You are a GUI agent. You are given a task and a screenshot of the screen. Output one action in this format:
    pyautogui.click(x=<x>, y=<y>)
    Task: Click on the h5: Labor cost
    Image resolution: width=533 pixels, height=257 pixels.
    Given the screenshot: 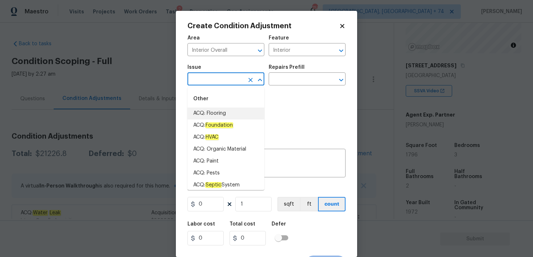 What is the action you would take?
    pyautogui.click(x=201, y=224)
    